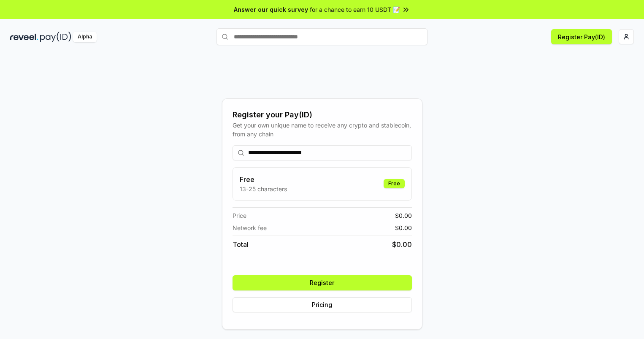 The width and height of the screenshot is (644, 339). What do you see at coordinates (394, 184) in the screenshot?
I see `div: Free` at bounding box center [394, 184].